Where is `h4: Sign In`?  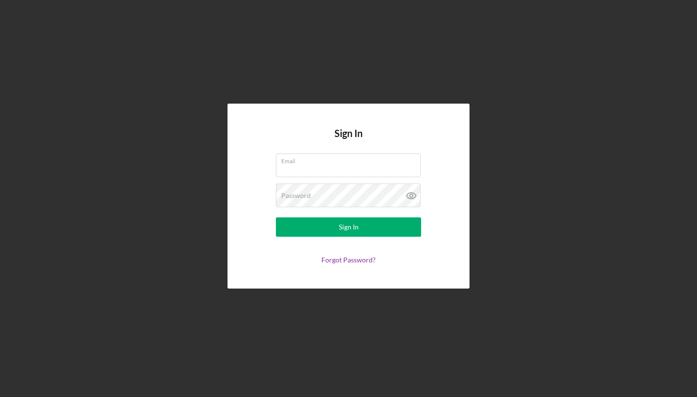
h4: Sign In is located at coordinates (348, 140).